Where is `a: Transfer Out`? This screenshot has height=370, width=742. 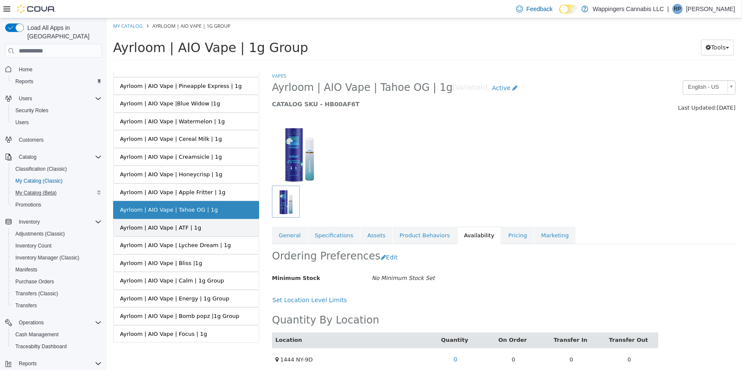
a: Transfer Out is located at coordinates (522, 321).